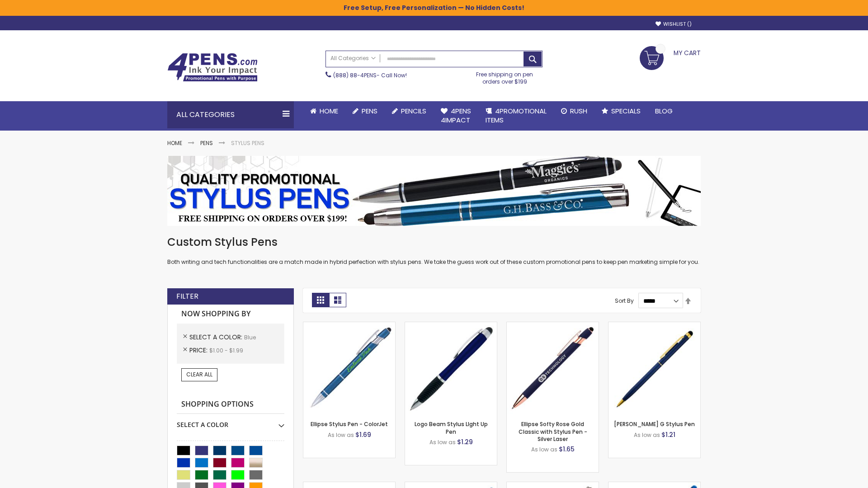 The height and width of the screenshot is (488, 868). What do you see at coordinates (199, 375) in the screenshot?
I see `a: Clear All` at bounding box center [199, 375].